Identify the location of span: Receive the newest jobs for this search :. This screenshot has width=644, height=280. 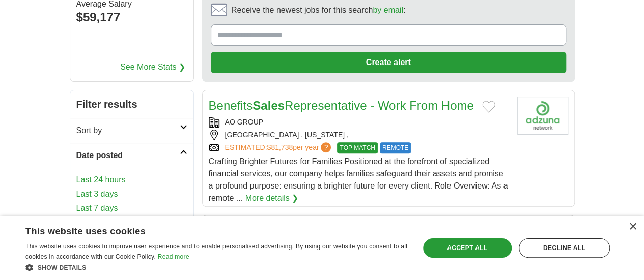
(318, 10).